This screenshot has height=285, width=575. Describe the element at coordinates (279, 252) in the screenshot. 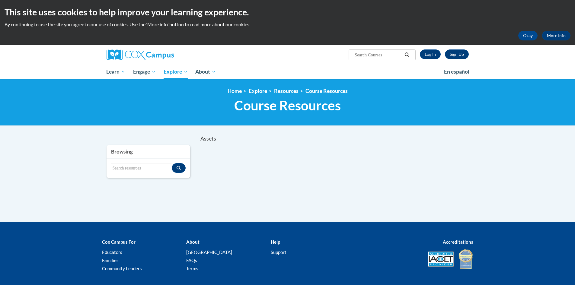

I see `a: Support` at that location.